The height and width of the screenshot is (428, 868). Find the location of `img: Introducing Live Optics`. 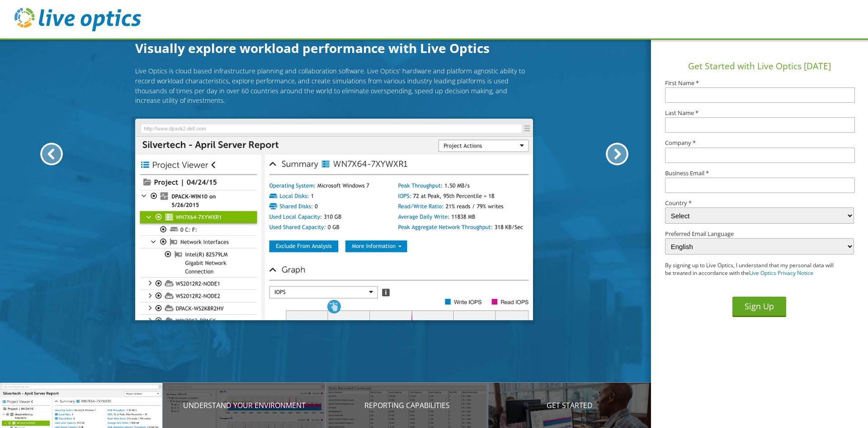

img: Introducing Live Optics is located at coordinates (334, 219).